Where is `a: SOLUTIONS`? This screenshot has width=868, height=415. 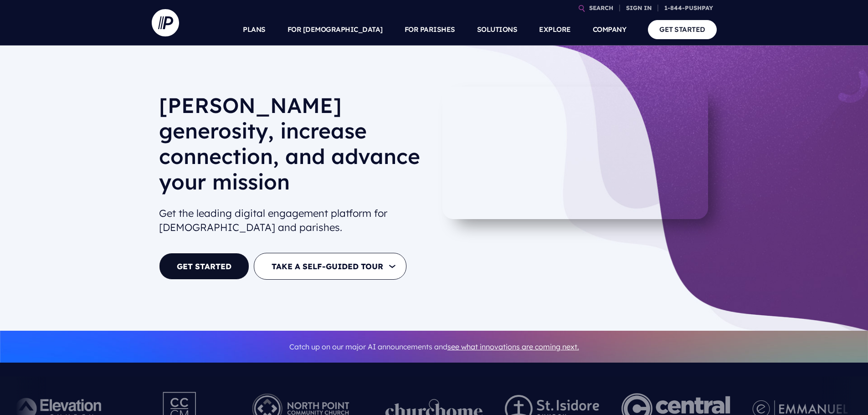 a: SOLUTIONS is located at coordinates (497, 30).